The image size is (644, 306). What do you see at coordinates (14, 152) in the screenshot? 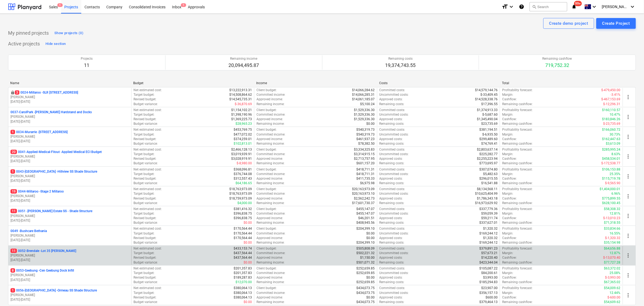
I see `span: 20` at bounding box center [14, 152].